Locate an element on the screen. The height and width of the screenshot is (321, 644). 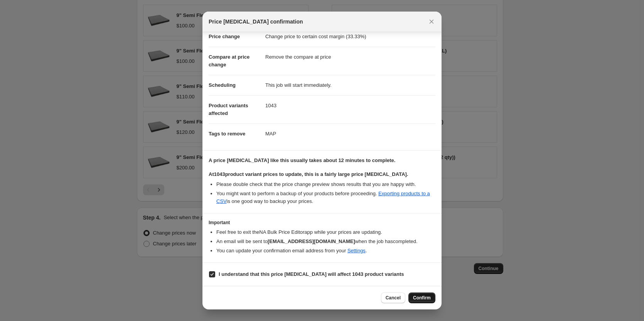
dd: 1043 is located at coordinates (351, 105).